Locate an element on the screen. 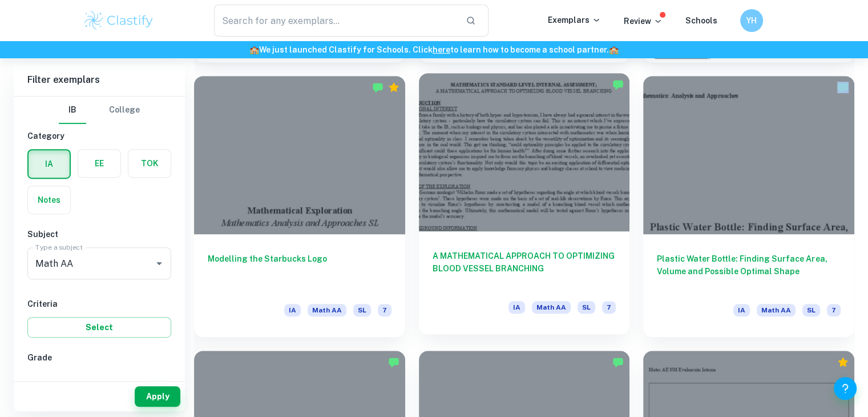 This screenshot has width=868, height=417. button: YH is located at coordinates (752, 21).